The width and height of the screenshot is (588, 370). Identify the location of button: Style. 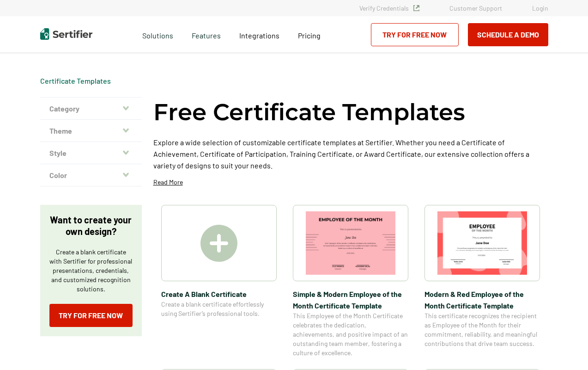
(91, 153).